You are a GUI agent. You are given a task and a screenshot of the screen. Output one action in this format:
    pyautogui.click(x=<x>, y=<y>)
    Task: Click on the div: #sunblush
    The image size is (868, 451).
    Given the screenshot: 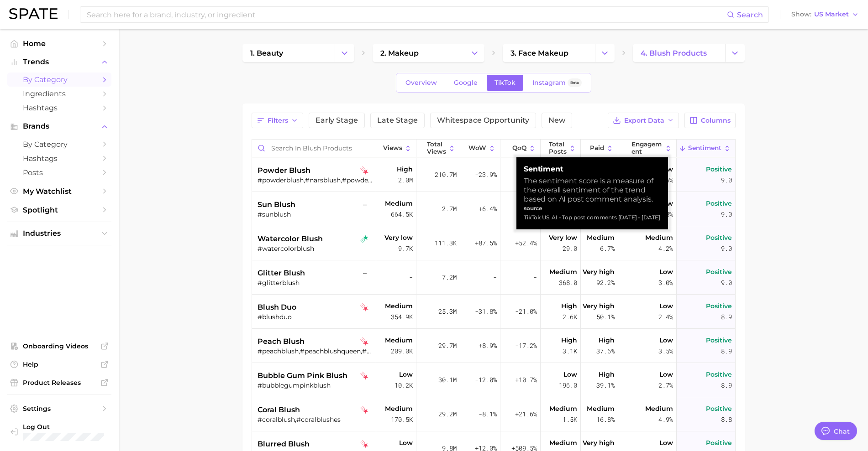 What is the action you would take?
    pyautogui.click(x=315, y=214)
    